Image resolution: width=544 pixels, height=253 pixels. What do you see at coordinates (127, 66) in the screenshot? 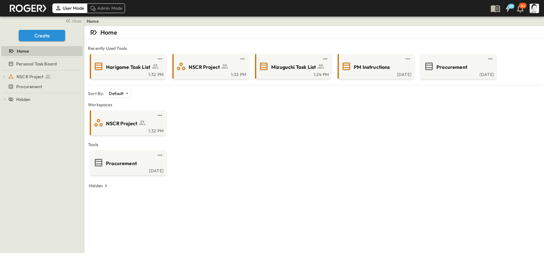
I see `a: Horigome Task List` at bounding box center [127, 66].